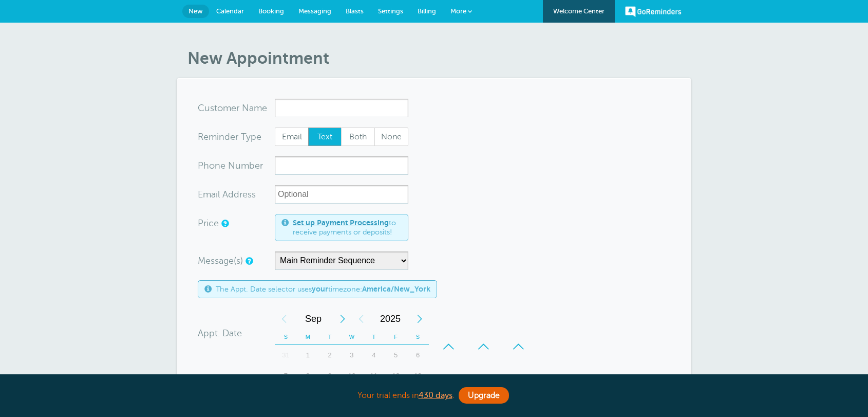 The image size is (868, 417). What do you see at coordinates (320, 289) in the screenshot?
I see `b: your` at bounding box center [320, 289].